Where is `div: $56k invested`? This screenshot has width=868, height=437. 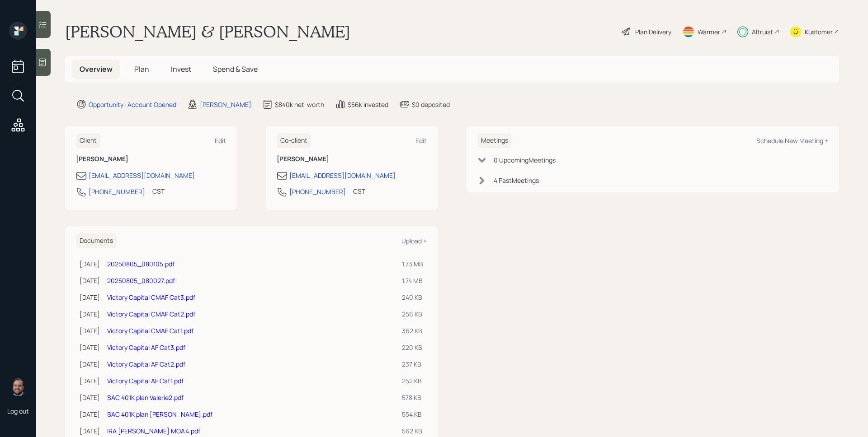
div: $56k invested is located at coordinates (368, 105).